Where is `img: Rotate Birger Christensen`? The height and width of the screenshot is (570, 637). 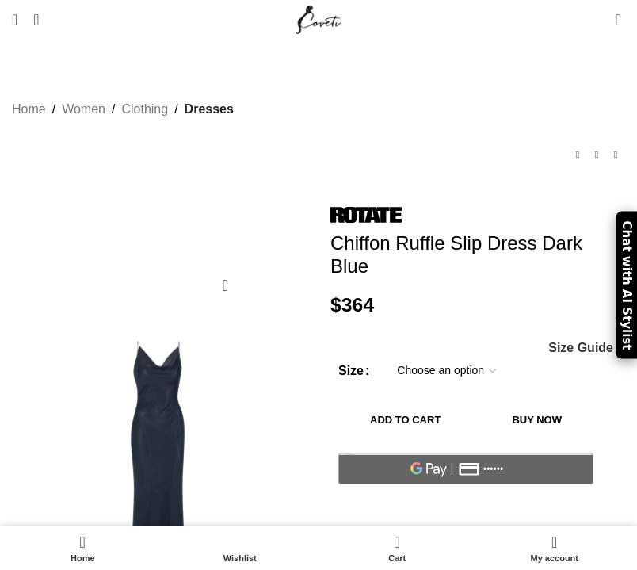 img: Rotate Birger Christensen is located at coordinates (366, 215).